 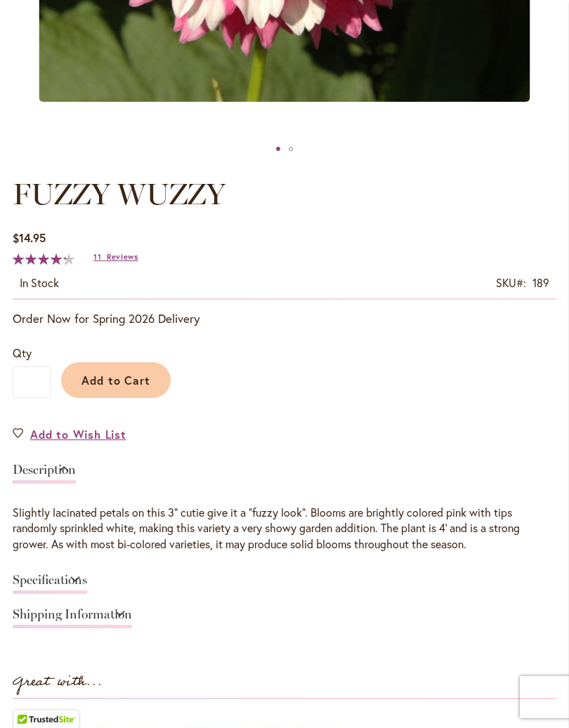 I want to click on span: FUZZY WUZZY, so click(x=119, y=194).